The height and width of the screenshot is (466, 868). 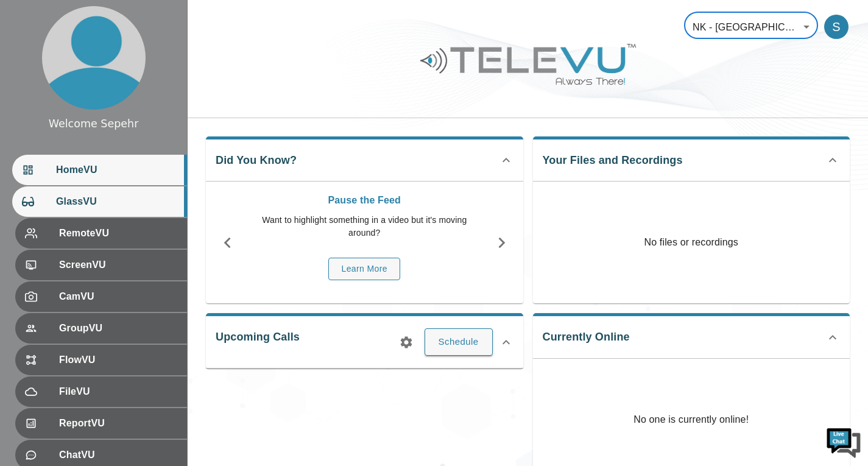 I want to click on div: HomeVU, so click(x=99, y=171).